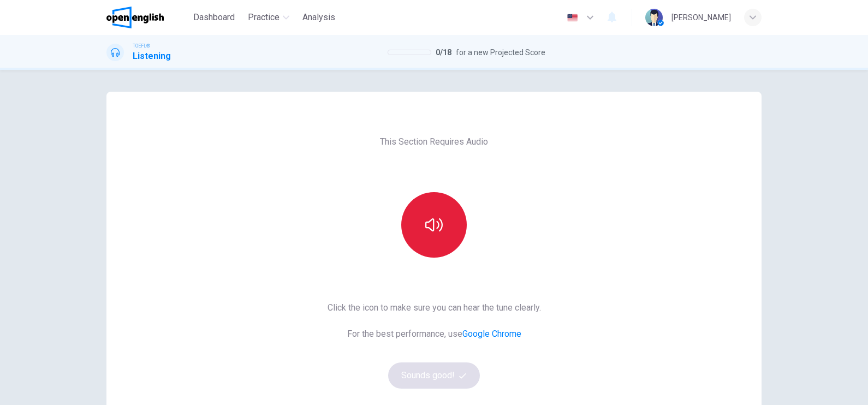  I want to click on span: Analysis, so click(319, 18).